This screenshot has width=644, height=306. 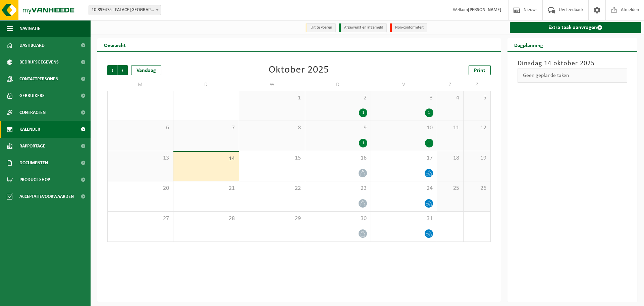 What do you see at coordinates (39, 62) in the screenshot?
I see `span: Bedrijfsgegevens` at bounding box center [39, 62].